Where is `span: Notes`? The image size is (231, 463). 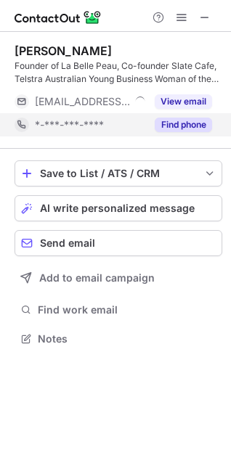 span: Notes is located at coordinates (127, 339).